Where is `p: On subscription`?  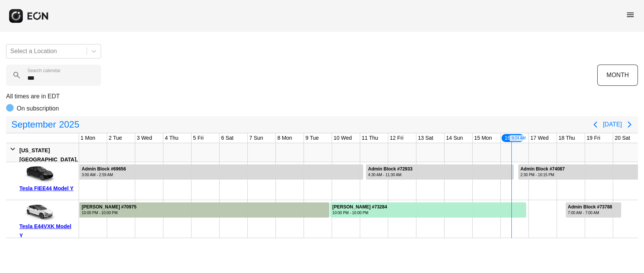
p: On subscription is located at coordinates (38, 109).